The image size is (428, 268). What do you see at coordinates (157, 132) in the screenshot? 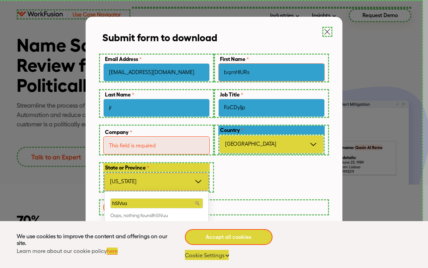
I see `label: Company` at bounding box center [157, 132].